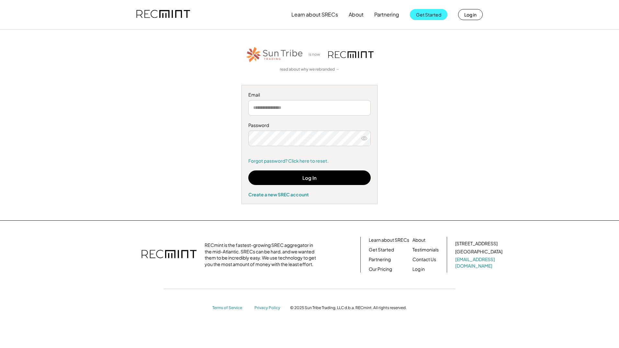 Image resolution: width=619 pixels, height=348 pixels. I want to click on div: RECmint is the fastest-growing SREC aggregator in the mid-Atlantic. SRECs can be hard, and we wan..., so click(262, 254).